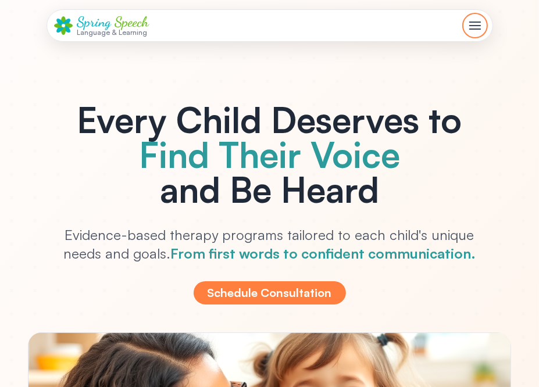 Image resolution: width=539 pixels, height=387 pixels. Describe the element at coordinates (94, 22) in the screenshot. I see `span: Spring` at that location.